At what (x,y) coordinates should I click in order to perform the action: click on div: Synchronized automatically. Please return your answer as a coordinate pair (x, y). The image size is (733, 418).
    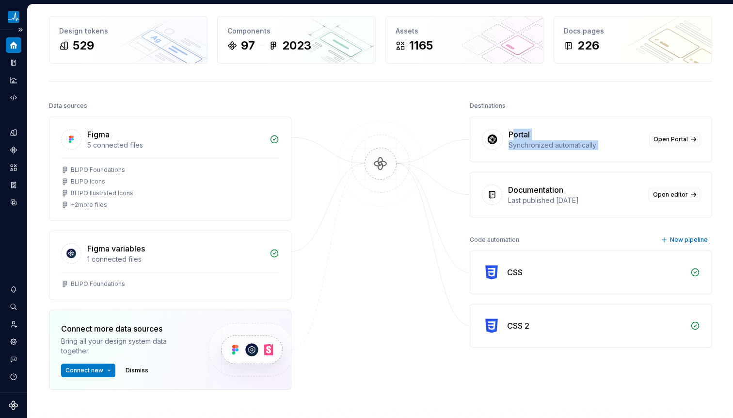
    Looking at the image, I should click on (576, 145).